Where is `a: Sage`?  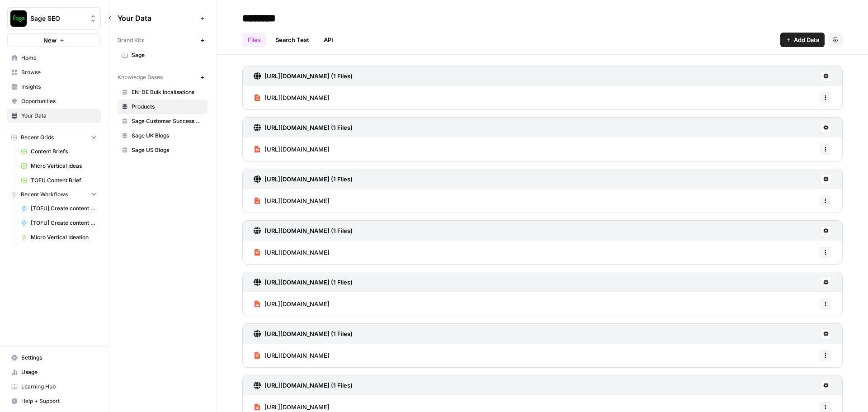 a: Sage is located at coordinates (163, 55).